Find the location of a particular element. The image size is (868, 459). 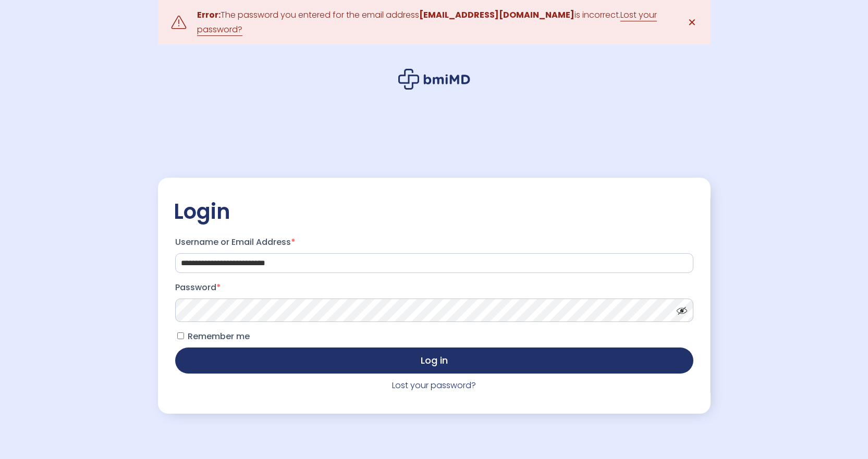

button: Log in is located at coordinates (434, 360).